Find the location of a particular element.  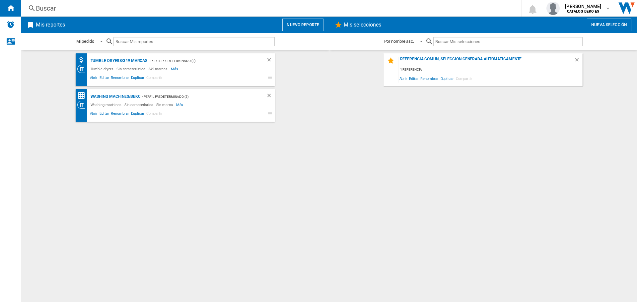

img: alerts-logo.svg is located at coordinates (11, 25).